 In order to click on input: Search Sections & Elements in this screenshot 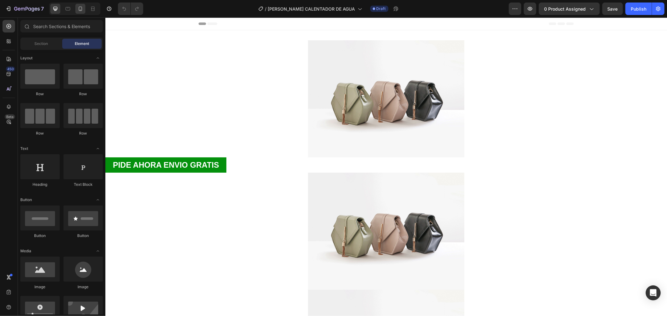, I will do `click(62, 26)`.